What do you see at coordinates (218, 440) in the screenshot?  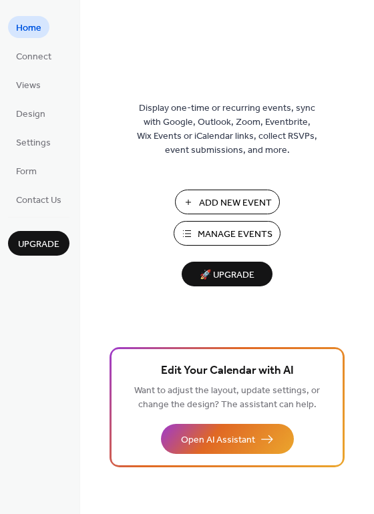 I see `span: Open AI Assistant` at bounding box center [218, 440].